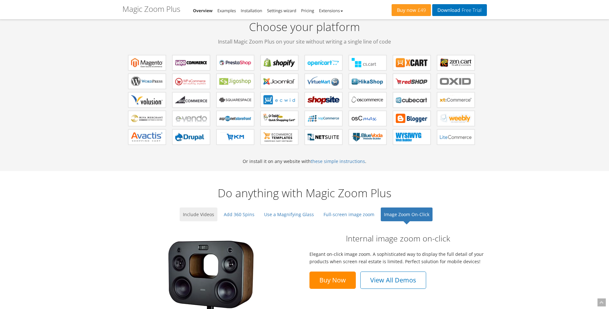 Image resolution: width=609 pixels, height=309 pixels. Describe the element at coordinates (324, 100) in the screenshot. I see `b: Magic Zoom Plus for ShopSite` at that location.